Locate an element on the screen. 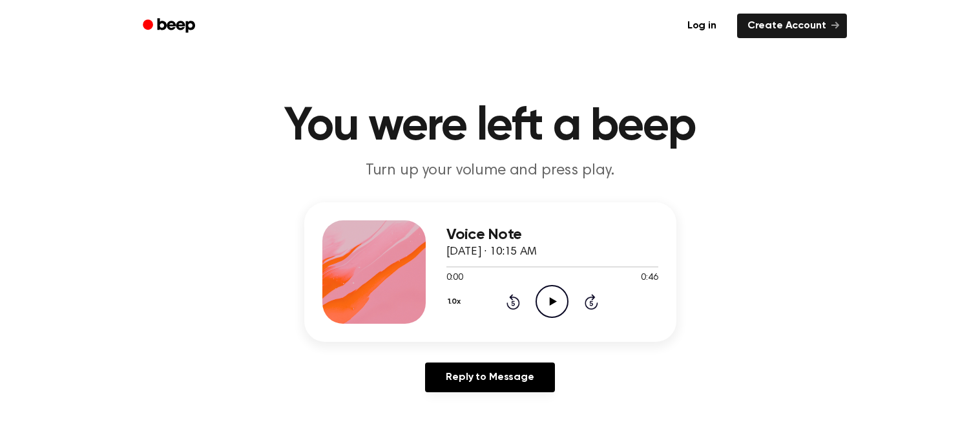  a: Beep is located at coordinates (170, 26).